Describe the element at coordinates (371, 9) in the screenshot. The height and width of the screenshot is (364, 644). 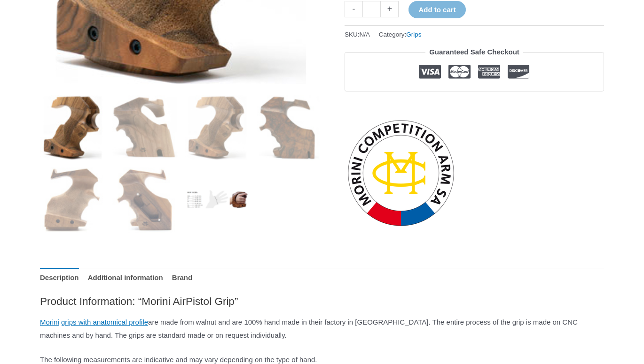
I see `input: Product quantity` at that location.